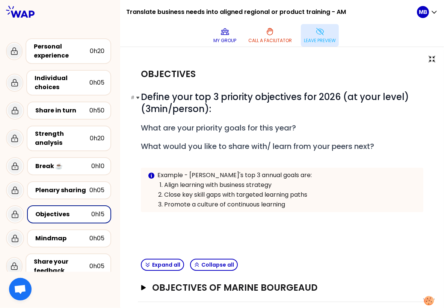 Image resolution: width=444 pixels, height=308 pixels. What do you see at coordinates (162, 265) in the screenshot?
I see `button: Expand all` at bounding box center [162, 265].